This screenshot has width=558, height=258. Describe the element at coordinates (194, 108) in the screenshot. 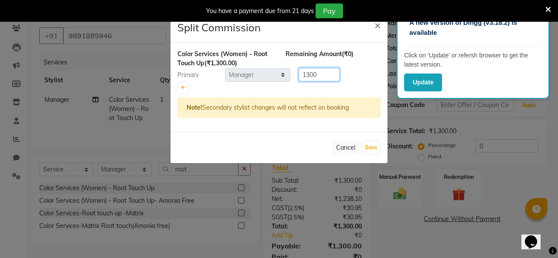

I see `strong: Note!` at that location.